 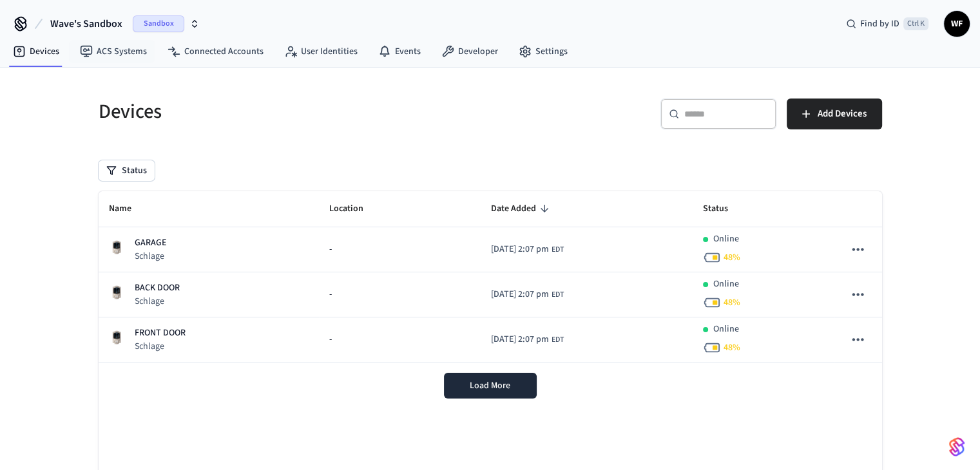 I want to click on a: Connected Accounts, so click(x=215, y=52).